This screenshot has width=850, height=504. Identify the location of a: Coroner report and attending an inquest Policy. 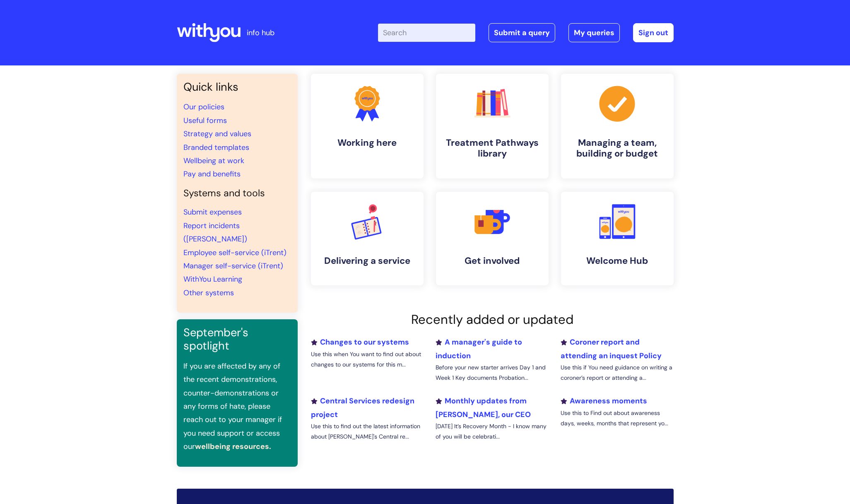
(611, 349).